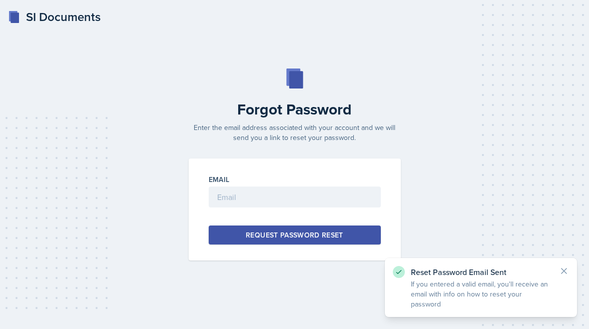 This screenshot has width=589, height=329. I want to click on input: Email, so click(295, 197).